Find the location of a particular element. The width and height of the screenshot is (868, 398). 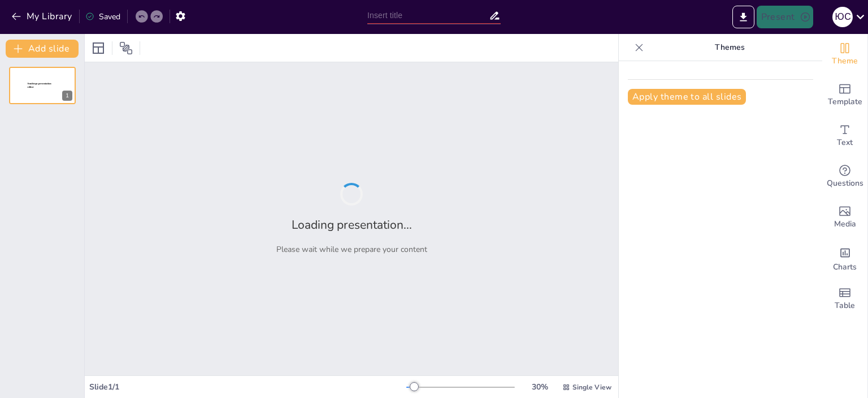

div: Change the overall theme is located at coordinates (845, 54).